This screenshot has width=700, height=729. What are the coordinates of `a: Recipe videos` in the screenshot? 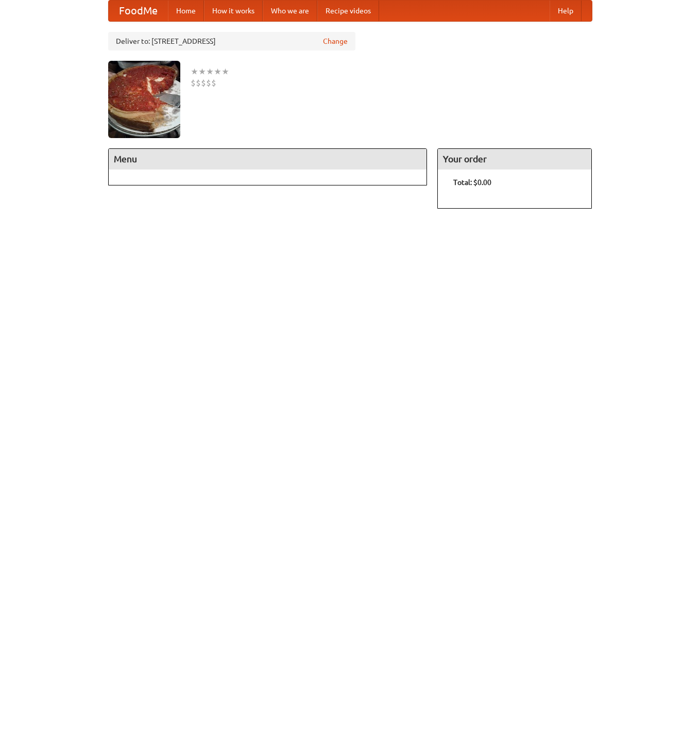 It's located at (348, 11).